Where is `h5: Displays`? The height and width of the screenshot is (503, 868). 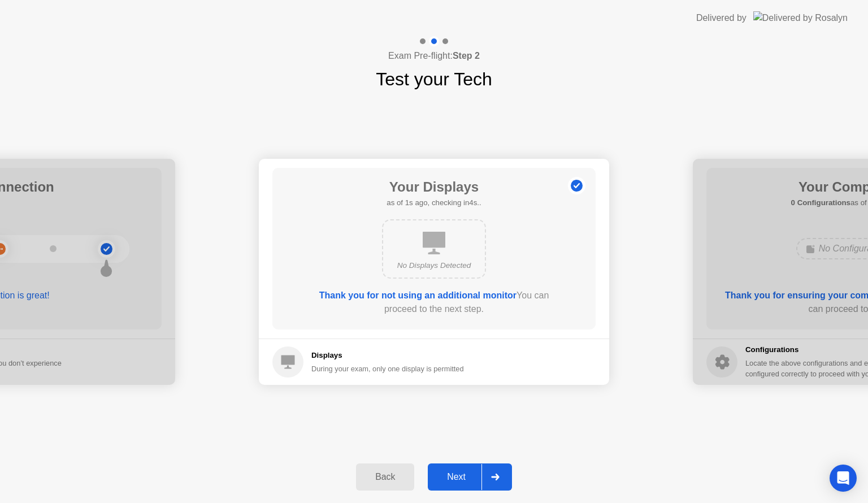 h5: Displays is located at coordinates (387, 355).